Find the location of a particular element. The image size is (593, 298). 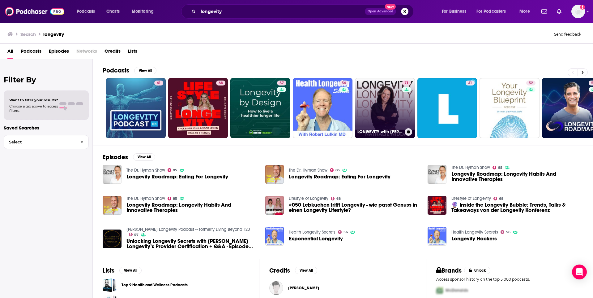

a: Health Longevity Secrets is located at coordinates (475, 232).